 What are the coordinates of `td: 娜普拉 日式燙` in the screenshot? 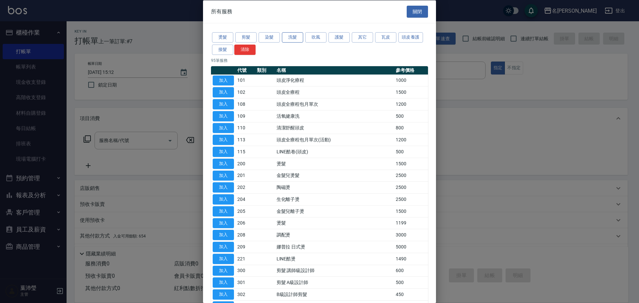 It's located at (335, 247).